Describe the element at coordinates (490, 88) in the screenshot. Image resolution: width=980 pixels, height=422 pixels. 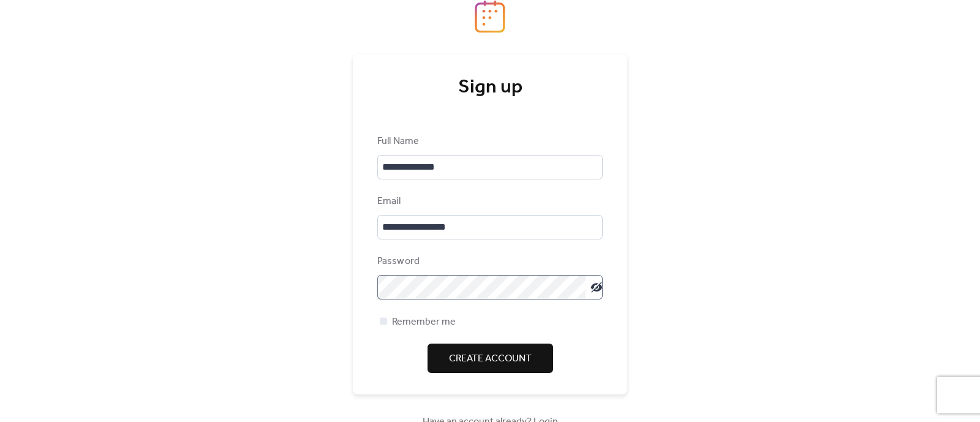
I see `div: Sign up` at that location.